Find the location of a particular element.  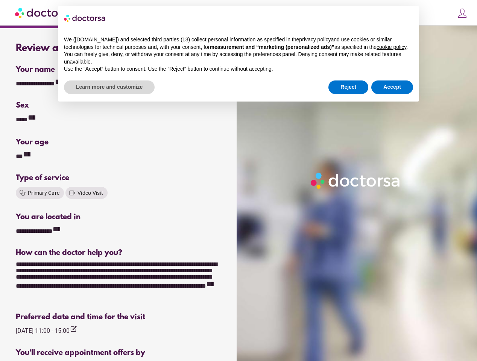

i: edit_square is located at coordinates (73, 329).